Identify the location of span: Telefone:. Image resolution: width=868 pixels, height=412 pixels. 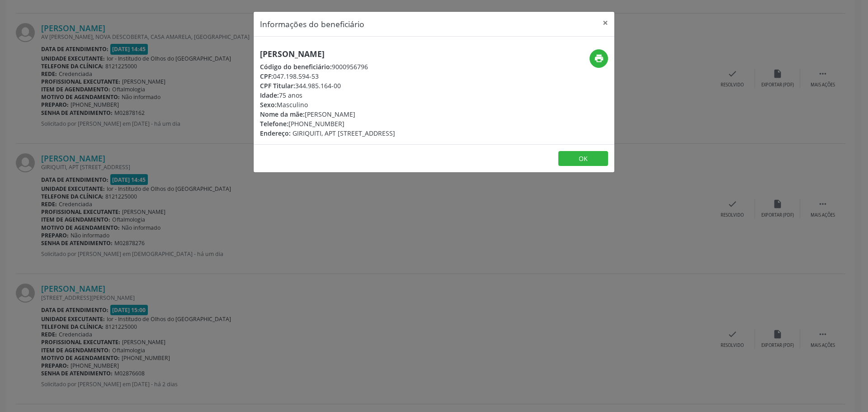
(274, 124).